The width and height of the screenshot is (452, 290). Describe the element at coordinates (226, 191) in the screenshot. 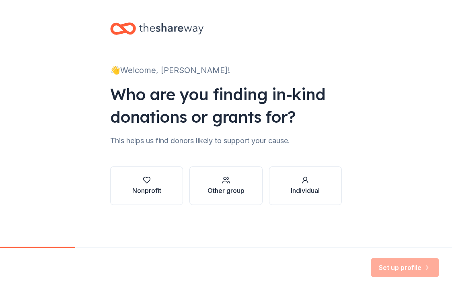

I see `div: Other group` at that location.